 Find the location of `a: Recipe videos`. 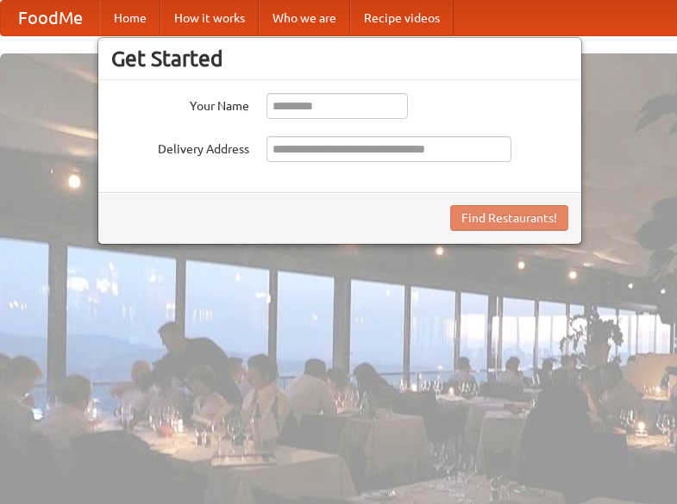

a: Recipe videos is located at coordinates (402, 18).